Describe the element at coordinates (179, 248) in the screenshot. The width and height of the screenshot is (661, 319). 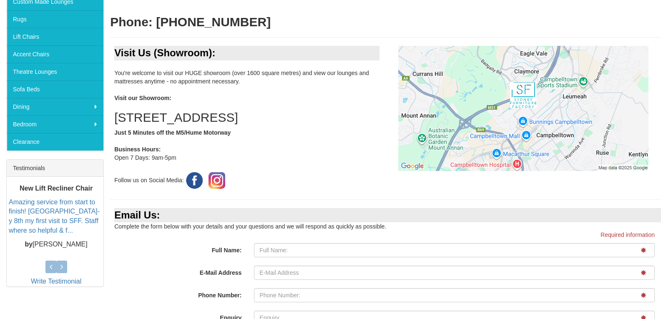
I see `label: Full Name:` at that location.